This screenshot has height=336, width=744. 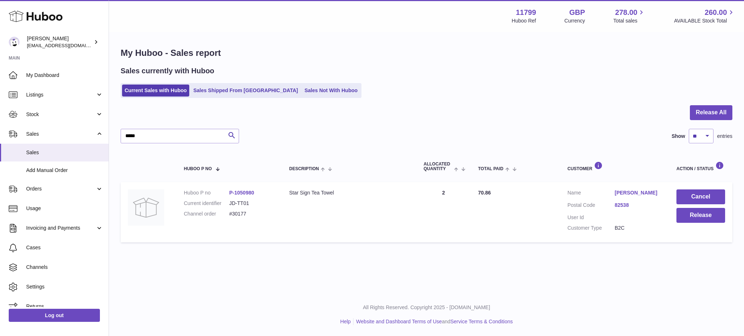 I want to click on span: Returns, so click(x=65, y=306).